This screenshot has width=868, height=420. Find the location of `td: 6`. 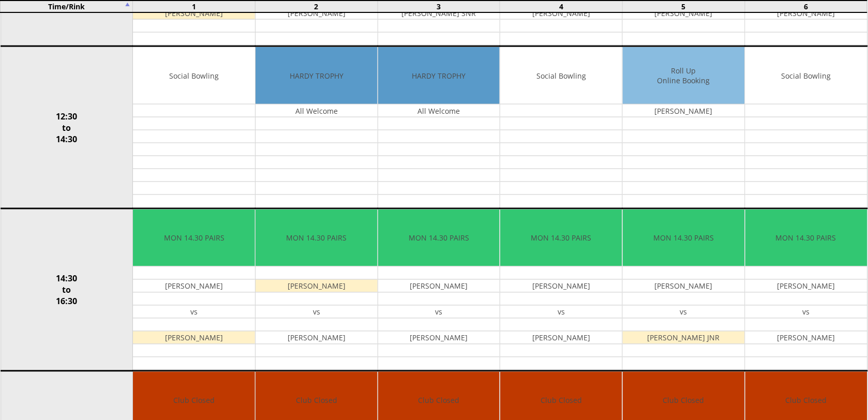

td: 6 is located at coordinates (807, 7).